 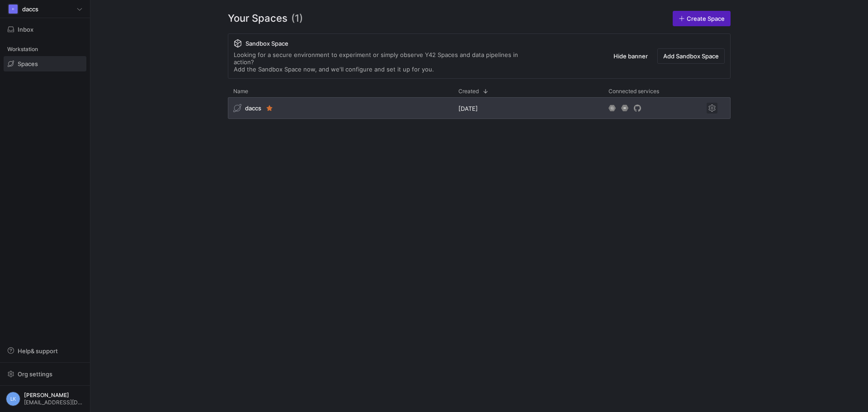 What do you see at coordinates (13, 9) in the screenshot?
I see `div: D` at bounding box center [13, 9].